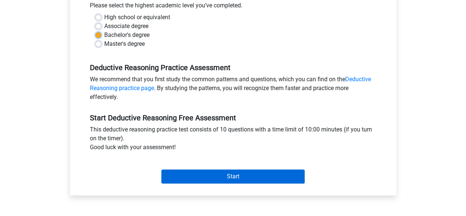 The width and height of the screenshot is (466, 216). Describe the element at coordinates (233, 67) in the screenshot. I see `h5: Deductive Reasoning Practice Assessment` at that location.